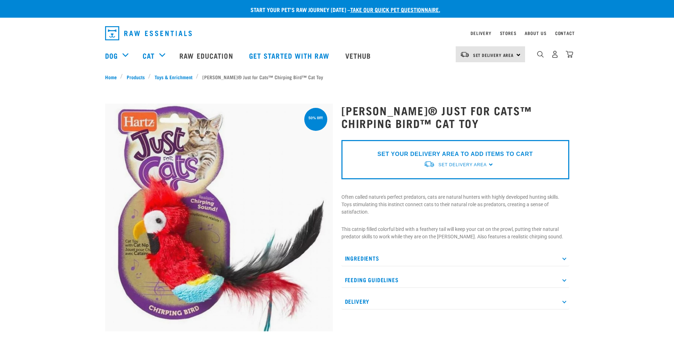 The width and height of the screenshot is (674, 337). What do you see at coordinates (565, 33) in the screenshot?
I see `a: Contact` at bounding box center [565, 33].